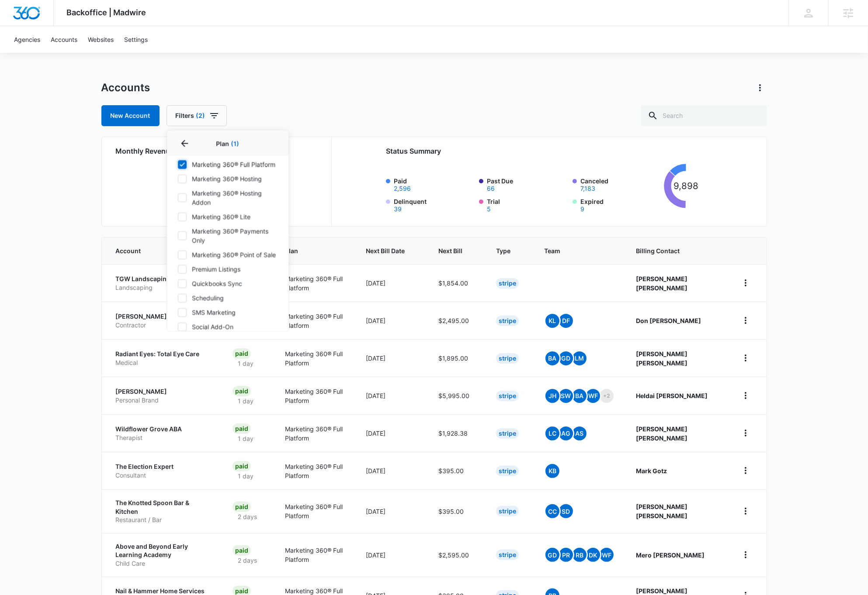 Image resolution: width=868 pixels, height=595 pixels. Describe the element at coordinates (579, 555) in the screenshot. I see `span: RB` at that location.